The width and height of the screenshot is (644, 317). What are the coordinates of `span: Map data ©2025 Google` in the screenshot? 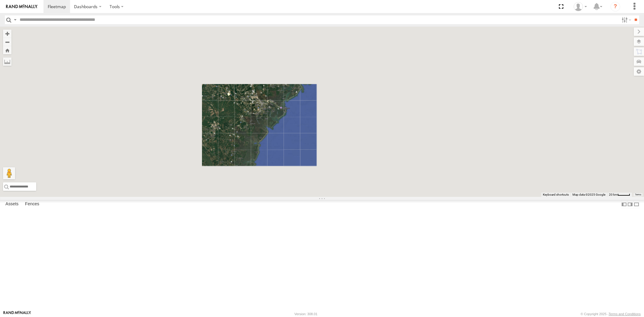 It's located at (589, 195).